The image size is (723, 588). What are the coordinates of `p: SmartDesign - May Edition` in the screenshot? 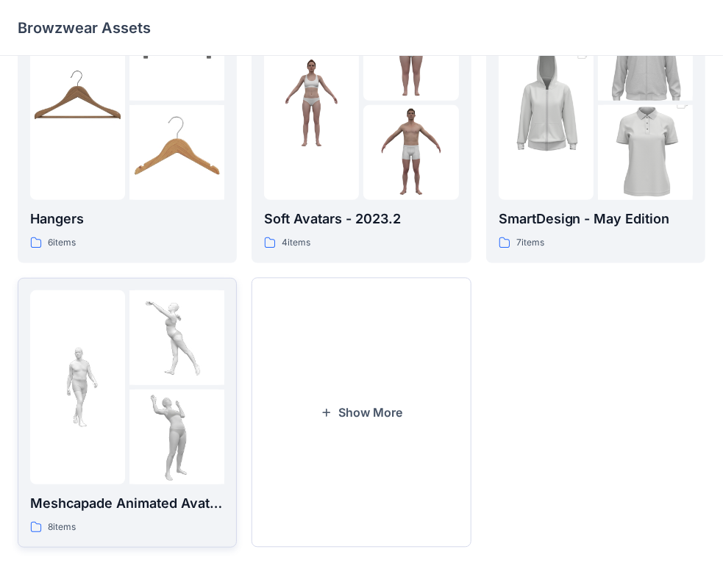 It's located at (596, 219).